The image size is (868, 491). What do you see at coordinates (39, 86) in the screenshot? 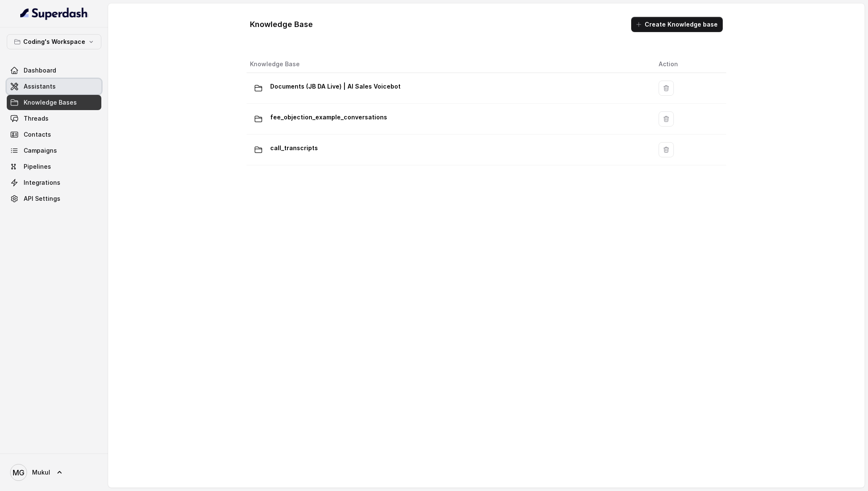
I see `span: Assistants` at bounding box center [39, 86].